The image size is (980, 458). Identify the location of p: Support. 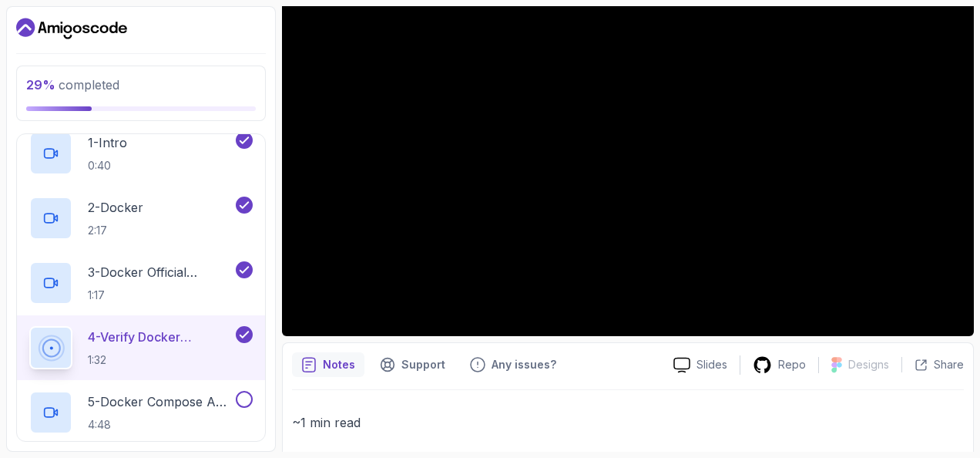
(423, 365).